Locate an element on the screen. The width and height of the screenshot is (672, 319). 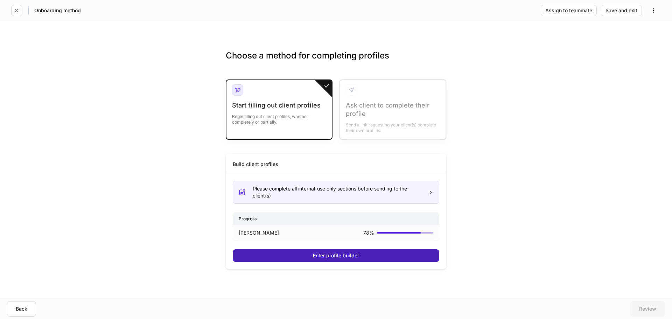
div: Back is located at coordinates (21, 309).